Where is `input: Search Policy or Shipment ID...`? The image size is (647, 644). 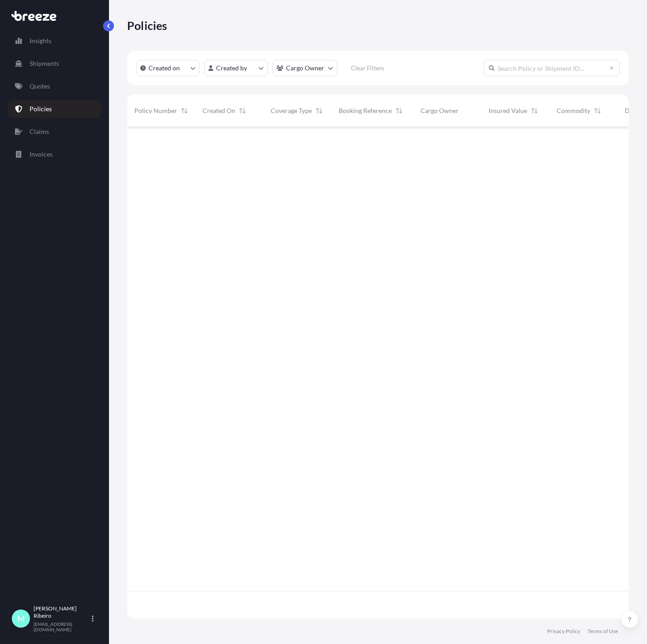
input: Search Policy or Shipment ID... is located at coordinates (552, 68).